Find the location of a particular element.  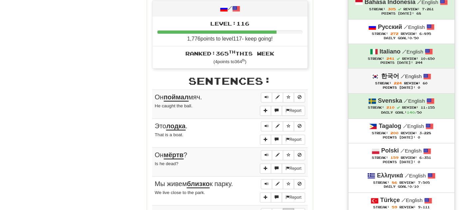

span: Он мяч. is located at coordinates (178, 98).